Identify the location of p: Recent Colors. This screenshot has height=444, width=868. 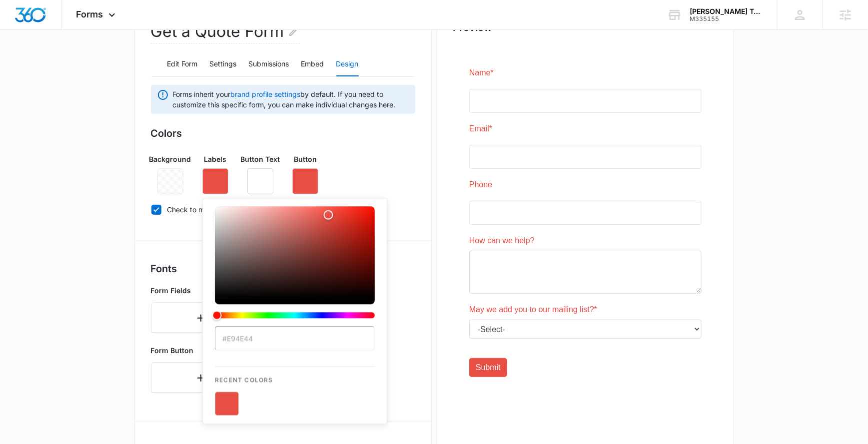
(295, 376).